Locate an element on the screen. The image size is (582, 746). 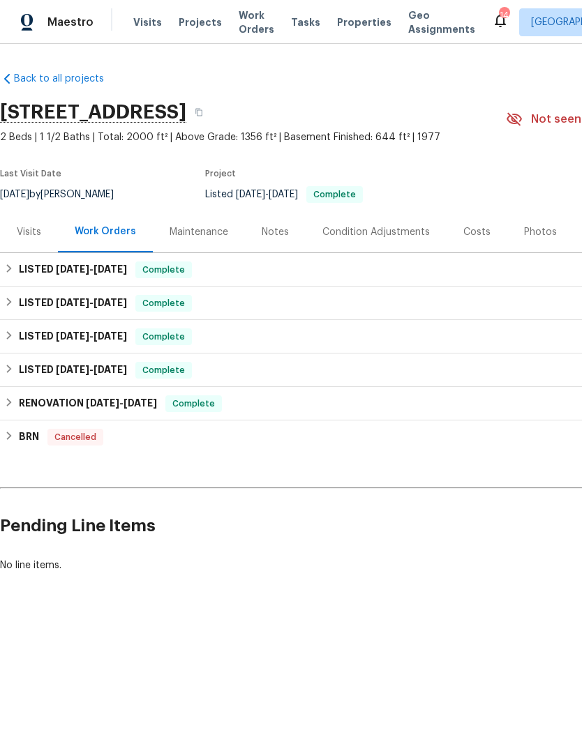
div: Maintenance is located at coordinates (199, 232).